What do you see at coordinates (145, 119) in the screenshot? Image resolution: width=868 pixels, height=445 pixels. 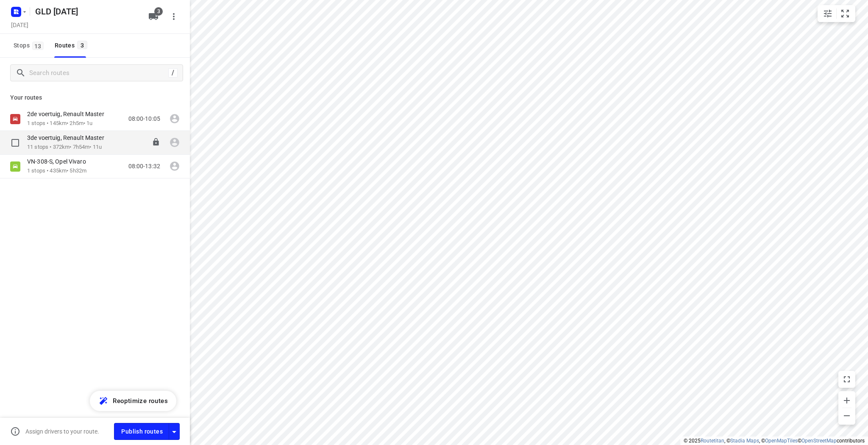 I see `p: 08:00-10:05` at bounding box center [145, 119].